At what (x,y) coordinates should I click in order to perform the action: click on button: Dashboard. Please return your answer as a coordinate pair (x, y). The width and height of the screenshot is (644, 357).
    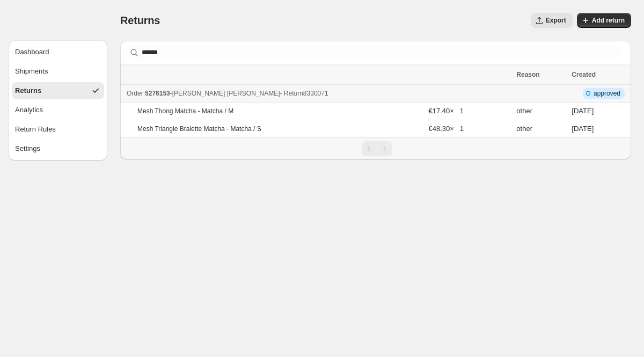
    Looking at the image, I should click on (58, 52).